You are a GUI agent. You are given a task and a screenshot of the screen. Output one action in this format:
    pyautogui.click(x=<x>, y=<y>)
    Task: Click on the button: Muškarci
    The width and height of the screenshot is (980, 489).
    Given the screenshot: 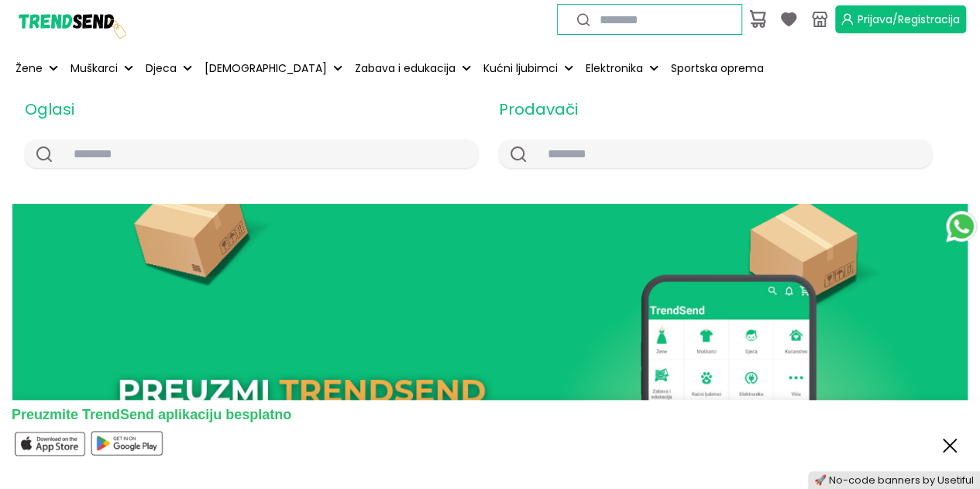 What is the action you would take?
    pyautogui.click(x=101, y=68)
    